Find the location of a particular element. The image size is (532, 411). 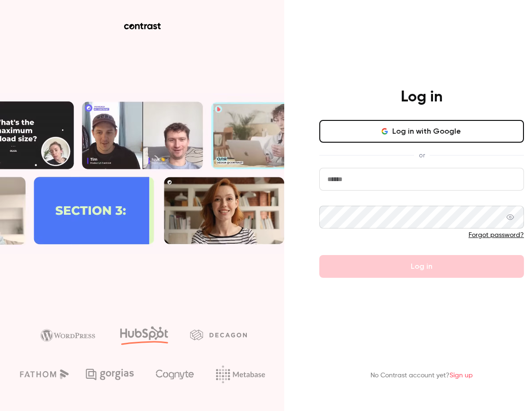

h4: Log in is located at coordinates (422, 97).